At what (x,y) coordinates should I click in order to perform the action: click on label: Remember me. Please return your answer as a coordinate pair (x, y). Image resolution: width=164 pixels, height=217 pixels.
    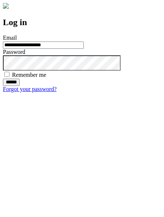
    Looking at the image, I should click on (29, 75).